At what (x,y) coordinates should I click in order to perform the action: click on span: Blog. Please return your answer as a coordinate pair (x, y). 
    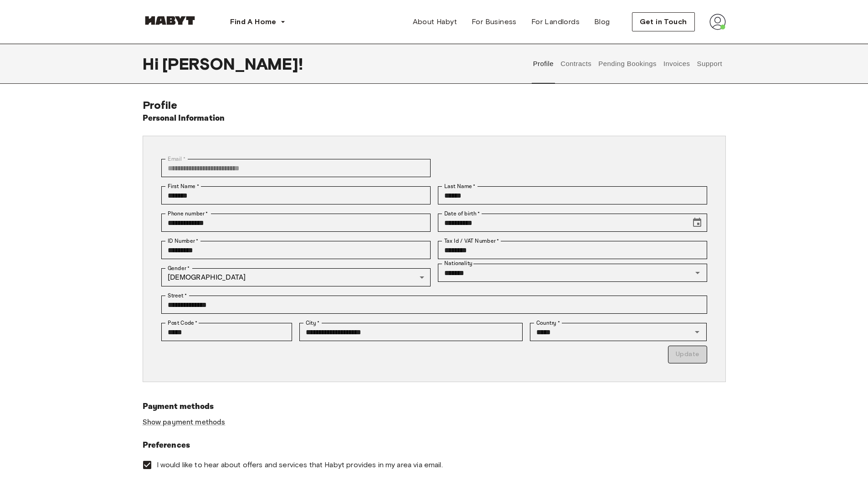
    Looking at the image, I should click on (602, 22).